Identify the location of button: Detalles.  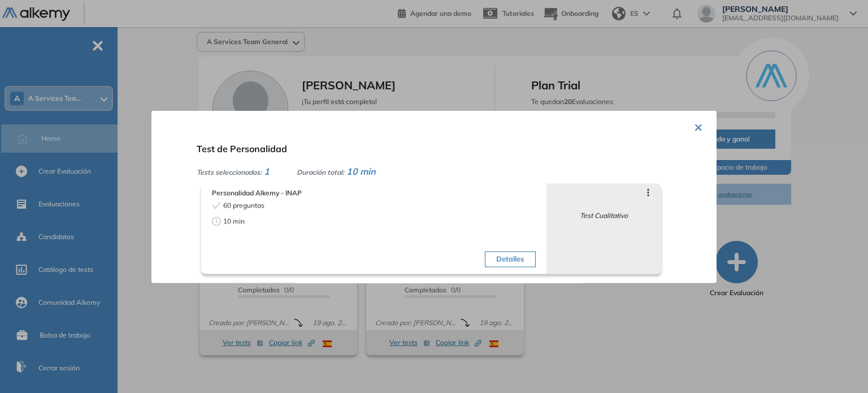
(510, 259).